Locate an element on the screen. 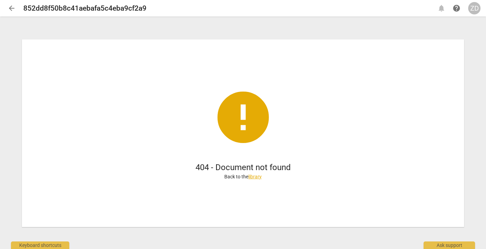 The height and width of the screenshot is (249, 486). h1: 404 - Document not found is located at coordinates (243, 167).